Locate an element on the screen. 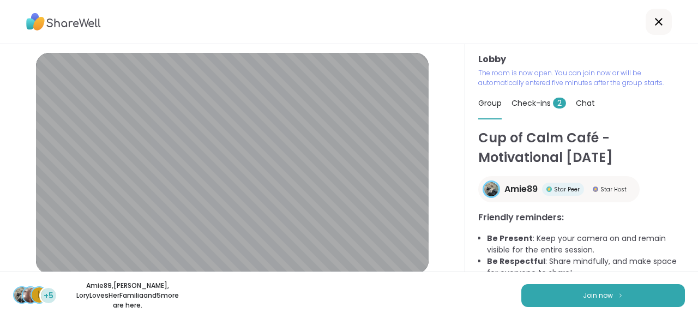  li: : Keep your camera on and remain visible for the entire session. is located at coordinates (586, 244).